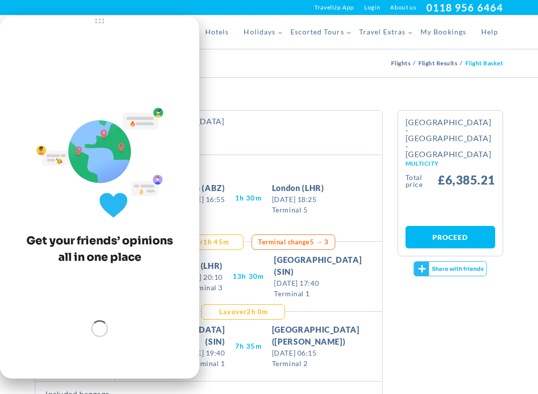 The width and height of the screenshot is (538, 394). What do you see at coordinates (242, 312) in the screenshot?
I see `div: 2H 0M` at bounding box center [242, 312].